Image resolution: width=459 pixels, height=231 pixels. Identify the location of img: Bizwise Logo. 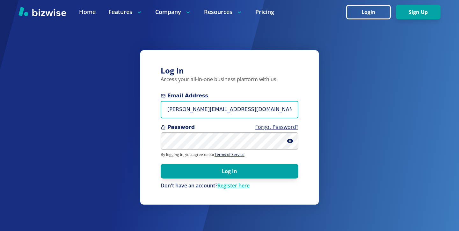
(42, 11).